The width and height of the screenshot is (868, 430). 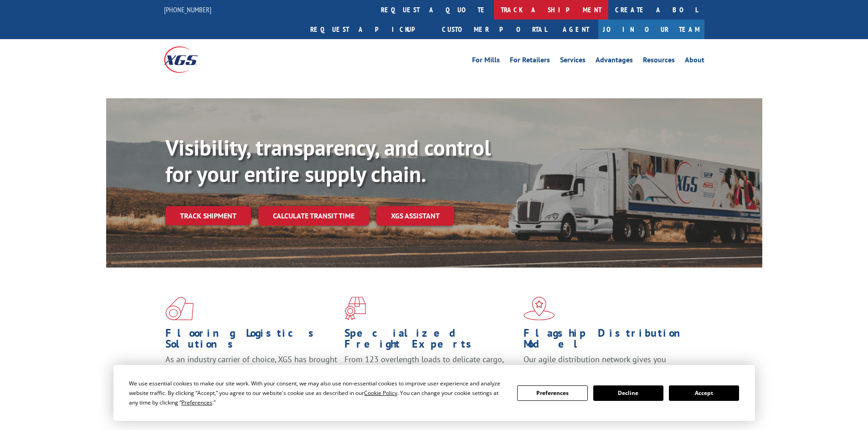 What do you see at coordinates (415, 216) in the screenshot?
I see `a: XGS ASSISTANT` at bounding box center [415, 216].